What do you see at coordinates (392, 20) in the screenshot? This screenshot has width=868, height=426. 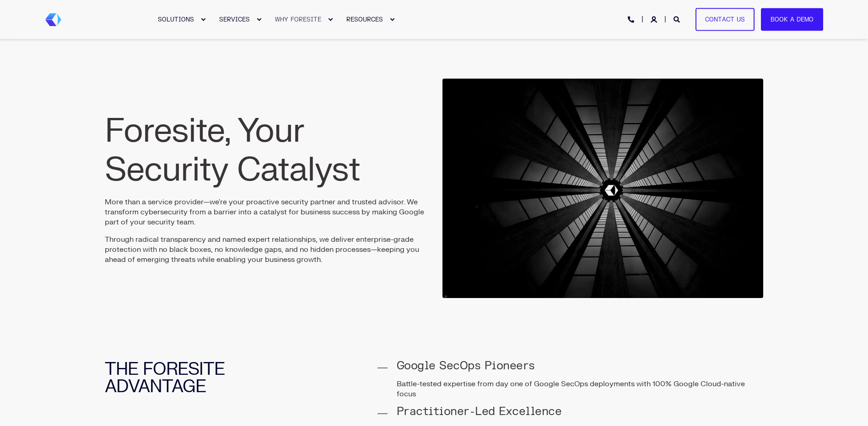 I see `div: Expand RESOURCES` at bounding box center [392, 20].